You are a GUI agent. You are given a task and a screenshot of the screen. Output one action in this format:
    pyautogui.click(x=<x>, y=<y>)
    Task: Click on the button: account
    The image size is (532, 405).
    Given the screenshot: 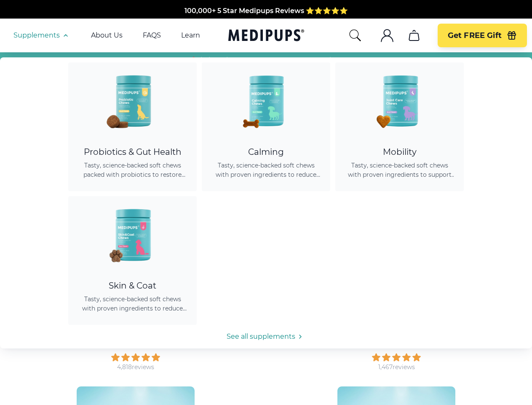 What is the action you would take?
    pyautogui.click(x=387, y=35)
    